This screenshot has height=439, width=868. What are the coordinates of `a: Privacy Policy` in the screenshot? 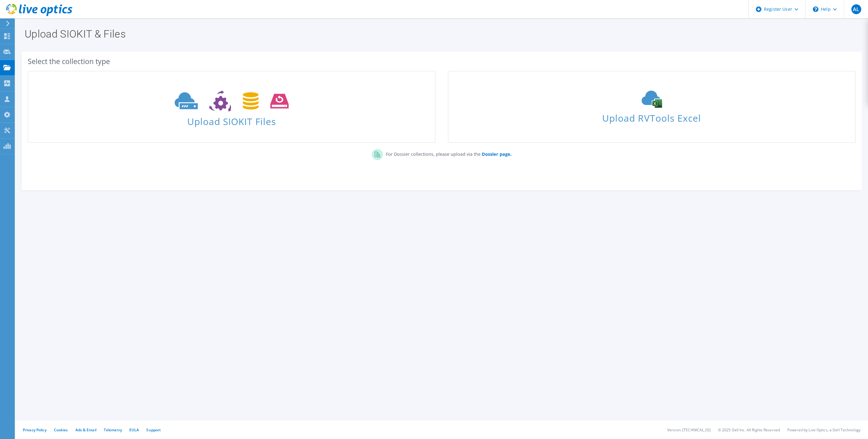 It's located at (35, 430).